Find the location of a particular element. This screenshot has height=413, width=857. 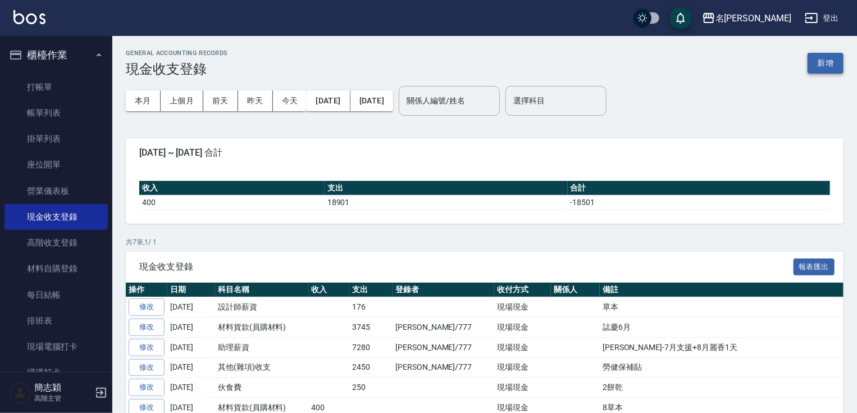

a: 每日結帳 is located at coordinates (56, 295).